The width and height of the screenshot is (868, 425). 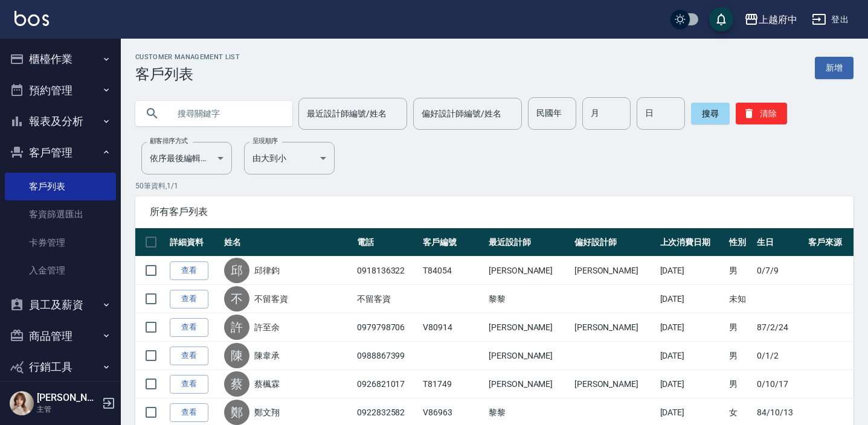 I want to click on img: Person, so click(x=22, y=403).